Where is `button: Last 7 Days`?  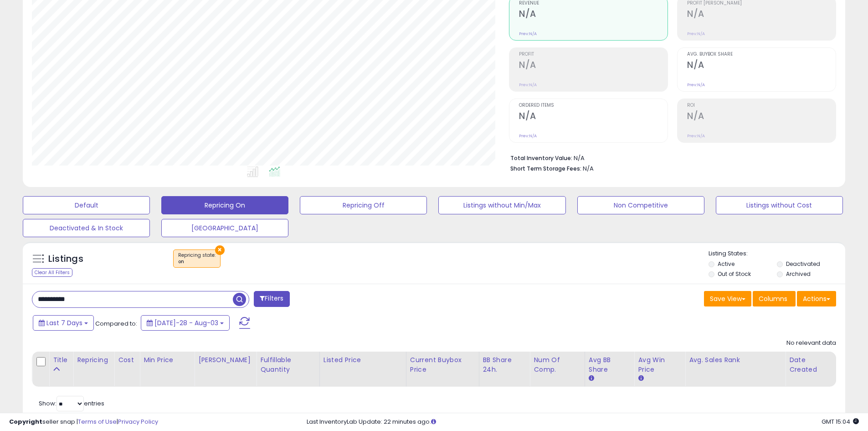
button: Last 7 Days is located at coordinates (63, 322).